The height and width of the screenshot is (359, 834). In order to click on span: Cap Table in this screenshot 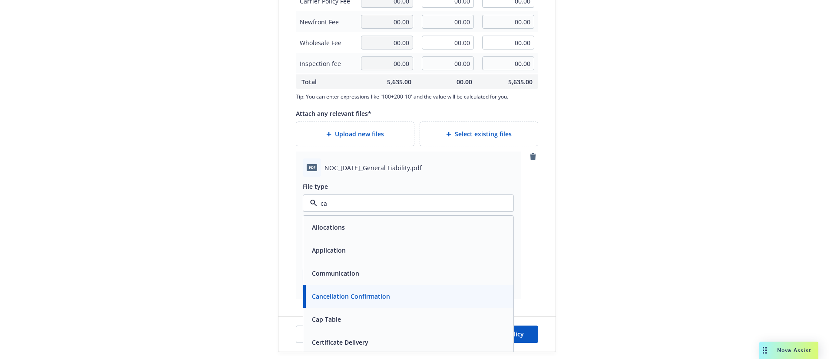, I will do `click(326, 319)`.